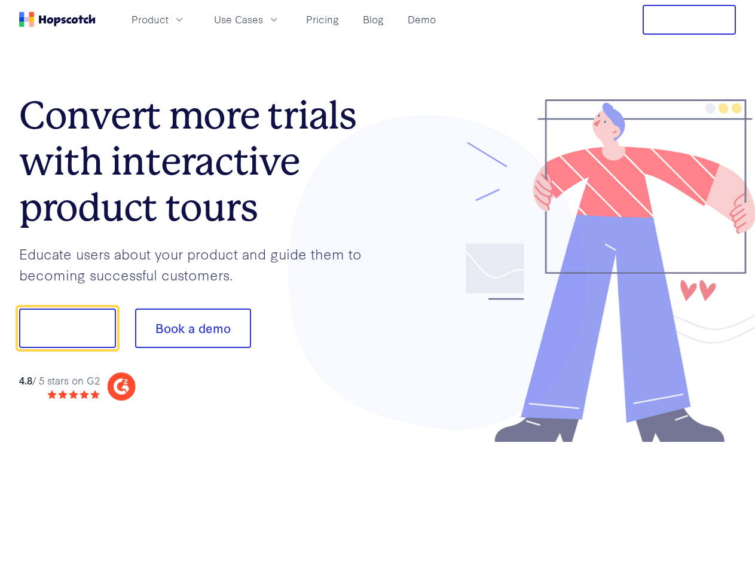  Describe the element at coordinates (68, 328) in the screenshot. I see `button: Show me!` at that location.